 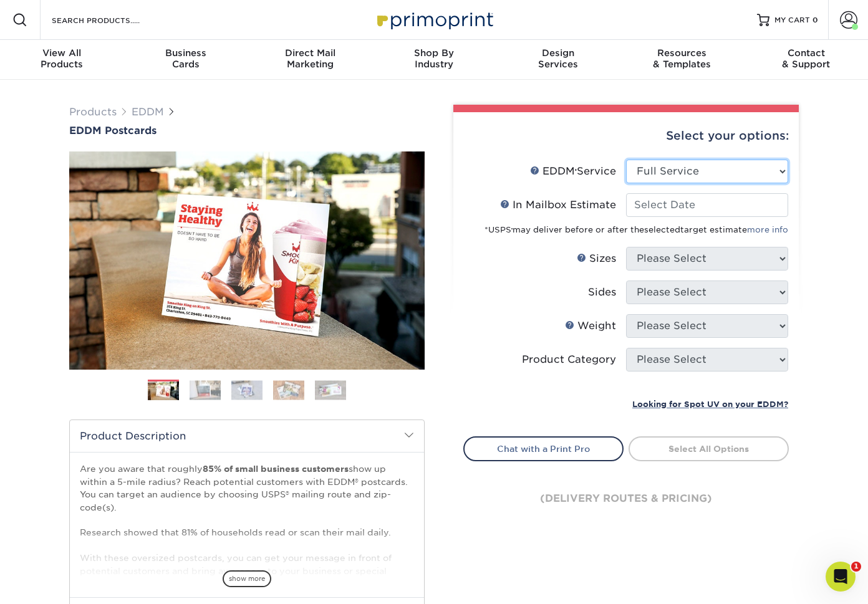 I want to click on div: & Support, so click(x=806, y=59).